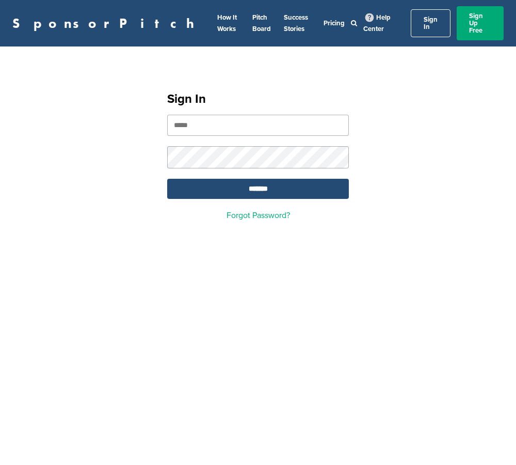 The height and width of the screenshot is (465, 516). What do you see at coordinates (431, 23) in the screenshot?
I see `a: Sign In` at bounding box center [431, 23].